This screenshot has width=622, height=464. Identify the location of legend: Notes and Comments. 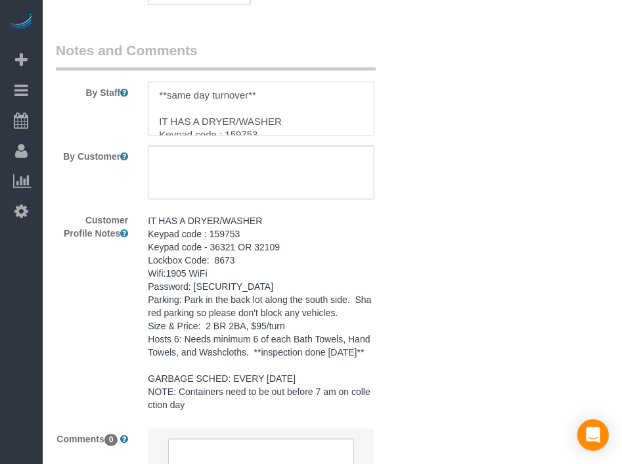
(215, 55).